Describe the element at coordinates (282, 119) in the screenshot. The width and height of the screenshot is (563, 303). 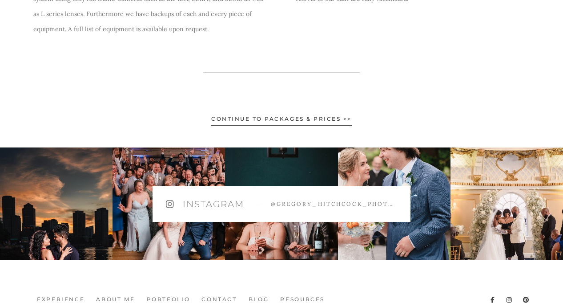
I see `a: Continue to Packages & Prices >>` at that location.